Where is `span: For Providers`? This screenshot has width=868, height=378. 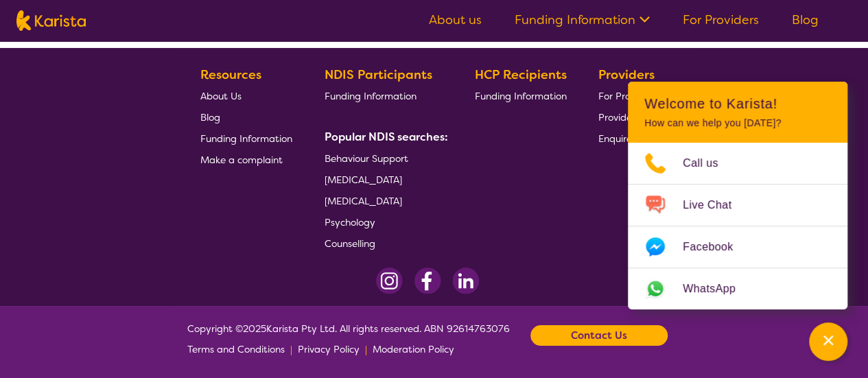
span: For Providers is located at coordinates (627, 96).